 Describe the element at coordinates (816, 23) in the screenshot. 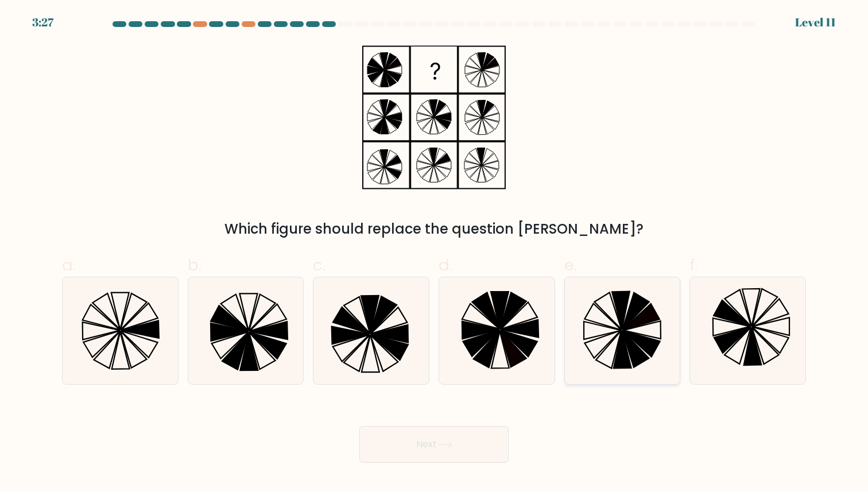

I see `div: Level 11` at that location.